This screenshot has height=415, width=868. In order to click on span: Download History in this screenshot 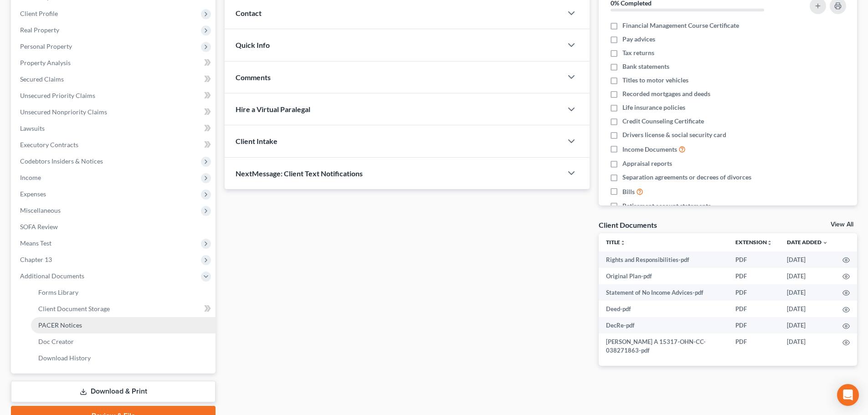, I will do `click(64, 358)`.